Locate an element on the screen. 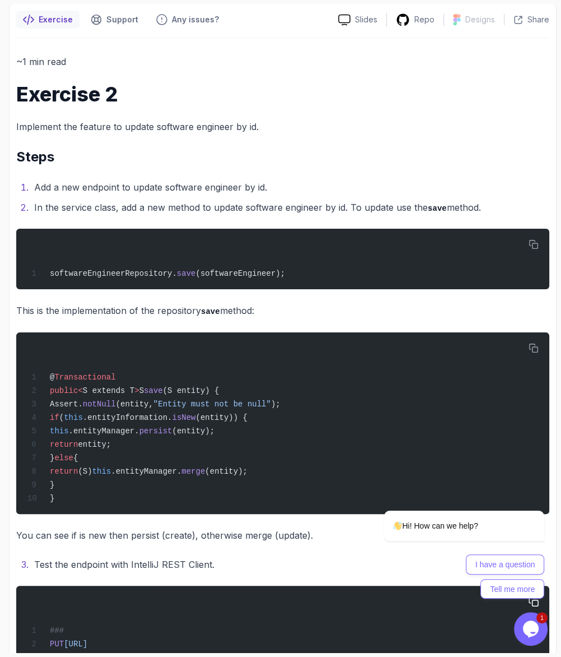 This screenshot has height=657, width=561. span: .entityInformation. is located at coordinates (128, 417).